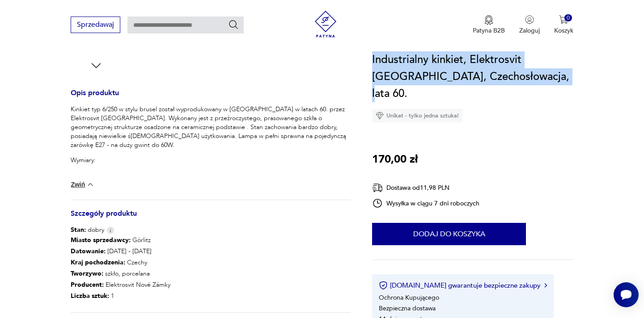 Image resolution: width=644 pixels, height=318 pixels. What do you see at coordinates (233, 25) in the screenshot?
I see `button: Szukaj` at bounding box center [233, 25].